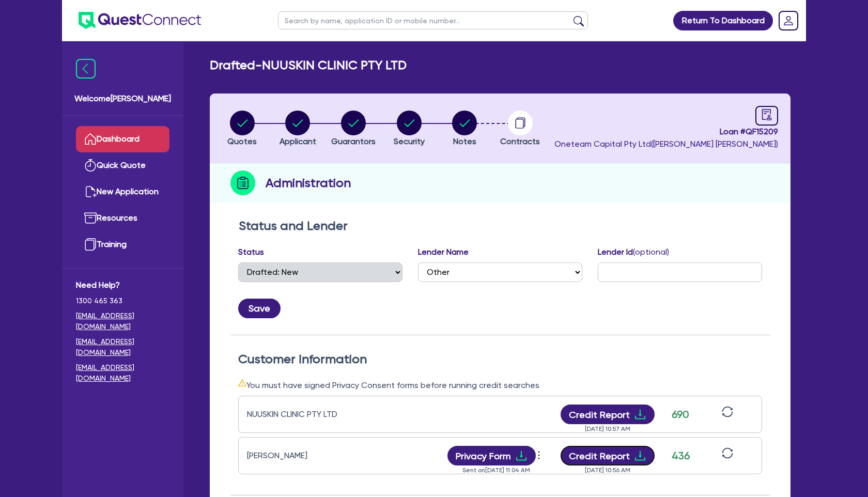 This screenshot has width=868, height=497. I want to click on span: warning, so click(242, 383).